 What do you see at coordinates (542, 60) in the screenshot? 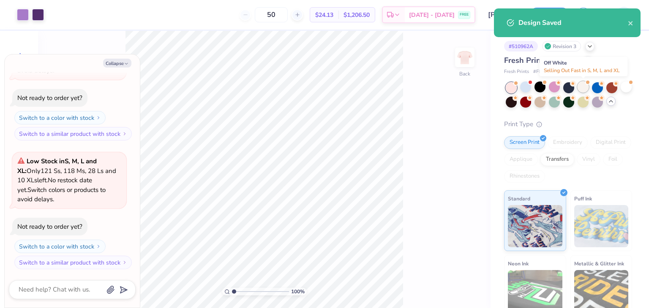
I see `span: Fresh Prints Mini Tee` at bounding box center [542, 60].